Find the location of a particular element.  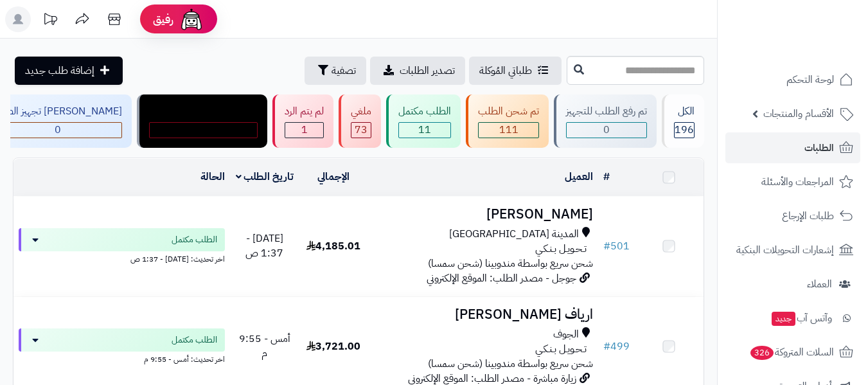

a: الكل196 is located at coordinates (683, 121).